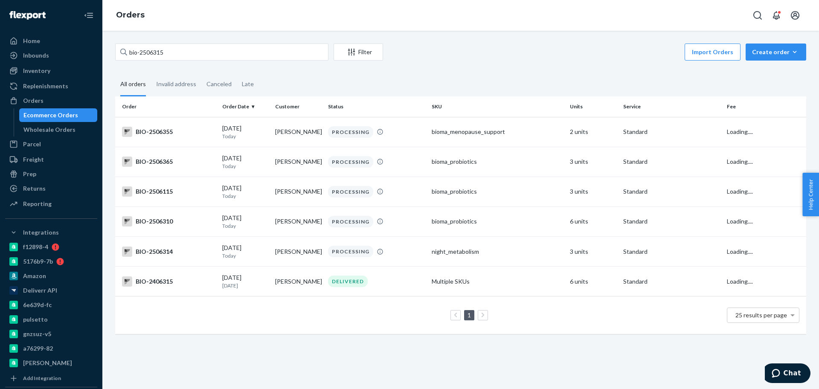 The width and height of the screenshot is (819, 389). I want to click on button: Integrations, so click(51, 233).